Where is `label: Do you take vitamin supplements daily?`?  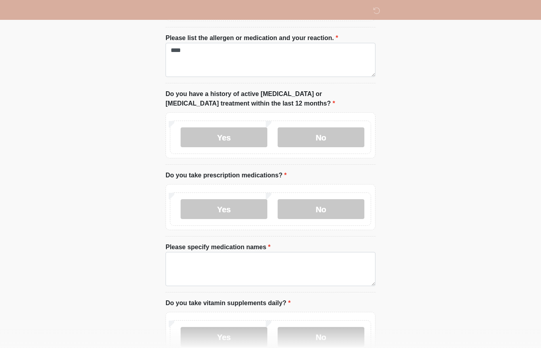
label: Do you take vitamin supplements daily? is located at coordinates (228, 303).